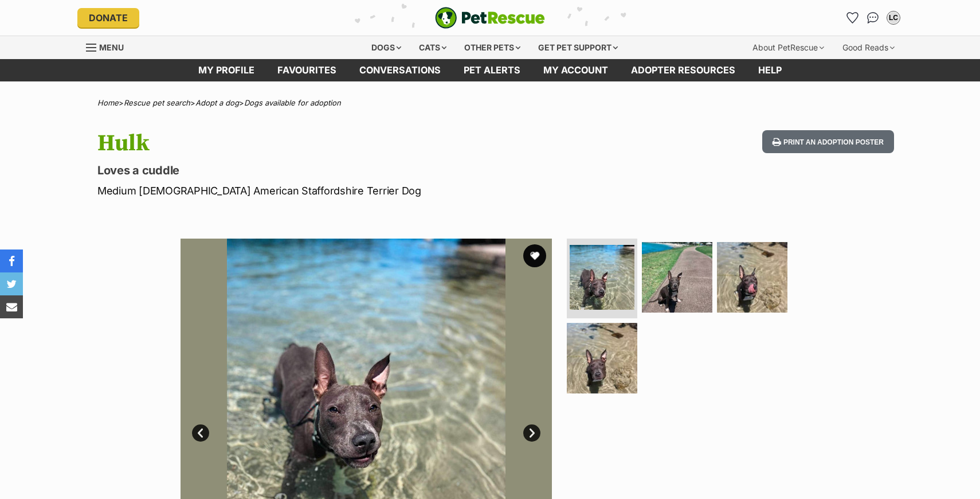 Image resolution: width=980 pixels, height=499 pixels. What do you see at coordinates (578, 48) in the screenshot?
I see `div: Get pet support` at bounding box center [578, 48].